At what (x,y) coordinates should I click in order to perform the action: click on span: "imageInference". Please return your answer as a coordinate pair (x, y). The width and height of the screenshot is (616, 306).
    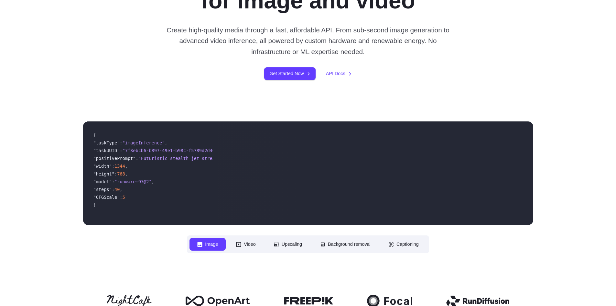
    Looking at the image, I should click on (144, 143).